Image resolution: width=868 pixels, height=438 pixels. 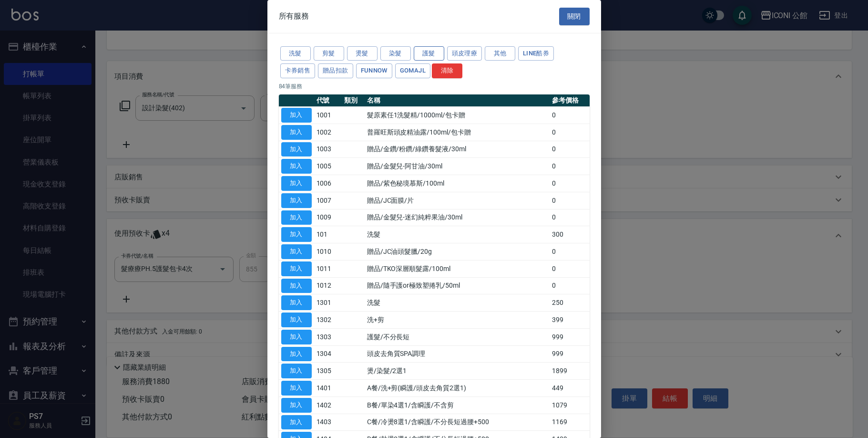 I want to click on td: 1009, so click(x=328, y=218).